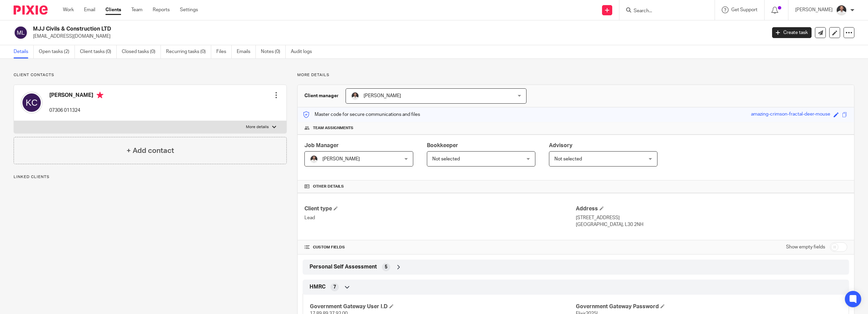  Describe the element at coordinates (68, 10) in the screenshot. I see `a: Work` at that location.